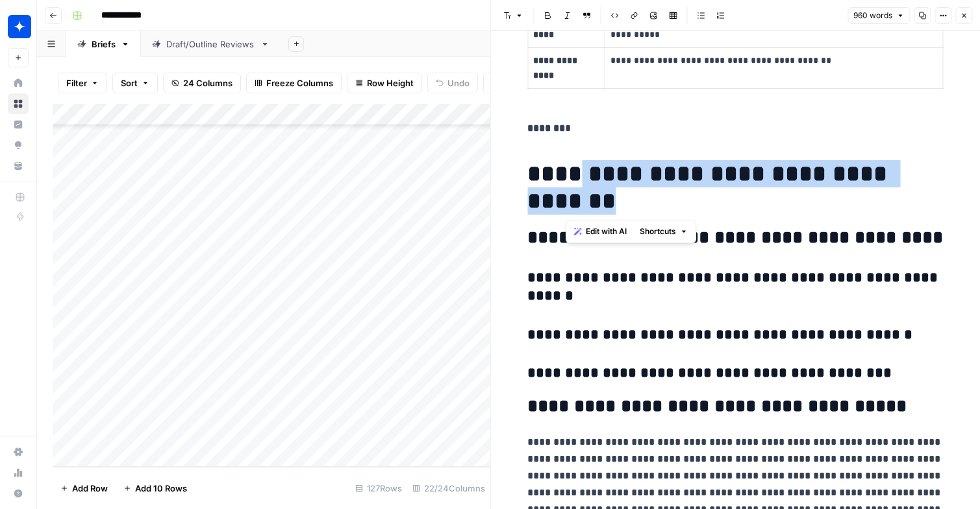 The width and height of the screenshot is (980, 509). Describe the element at coordinates (606, 232) in the screenshot. I see `span: Edit with AI` at that location.